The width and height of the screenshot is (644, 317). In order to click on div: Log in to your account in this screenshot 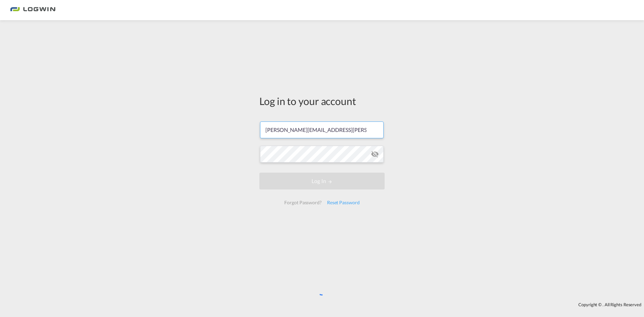, I will do `click(322, 101)`.